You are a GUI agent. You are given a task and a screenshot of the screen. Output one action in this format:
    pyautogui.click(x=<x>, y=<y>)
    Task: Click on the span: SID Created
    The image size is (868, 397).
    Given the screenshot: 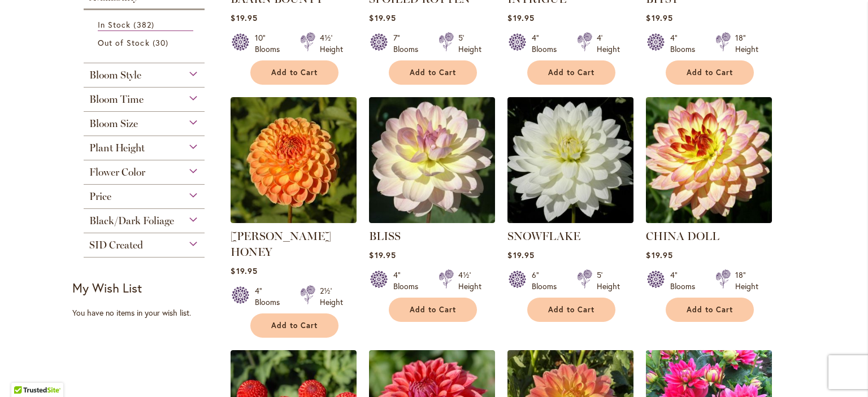 What is the action you would take?
    pyautogui.click(x=116, y=245)
    